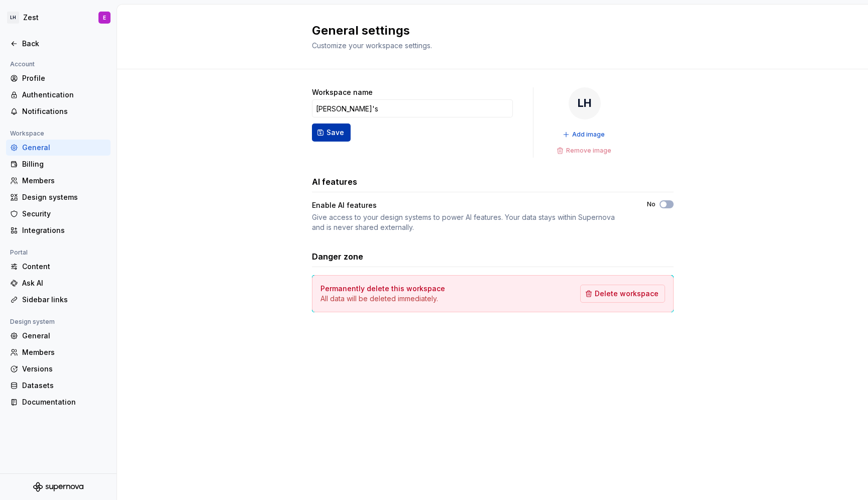 This screenshot has height=500, width=868. I want to click on div: Datasets, so click(64, 386).